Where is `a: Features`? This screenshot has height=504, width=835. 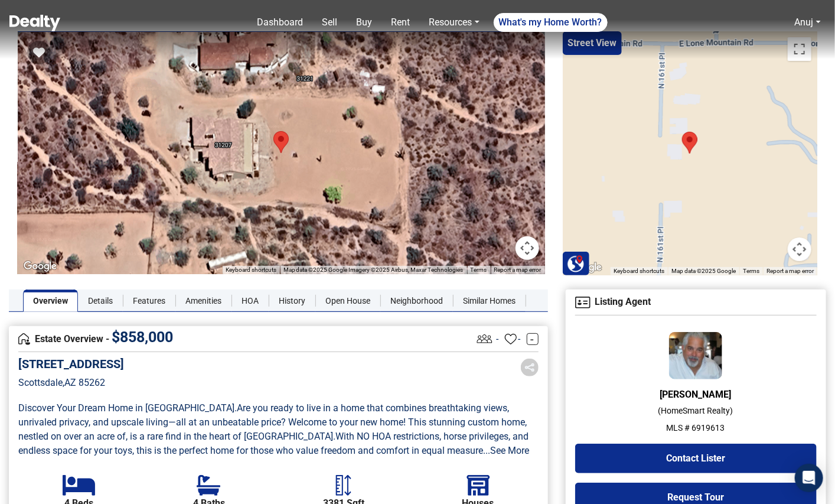
a: Features is located at coordinates (149, 300).